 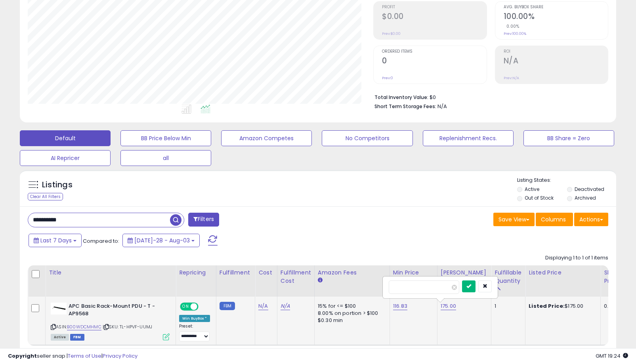 What do you see at coordinates (515, 34) in the screenshot?
I see `small: Prev: 100.00%` at bounding box center [515, 34].